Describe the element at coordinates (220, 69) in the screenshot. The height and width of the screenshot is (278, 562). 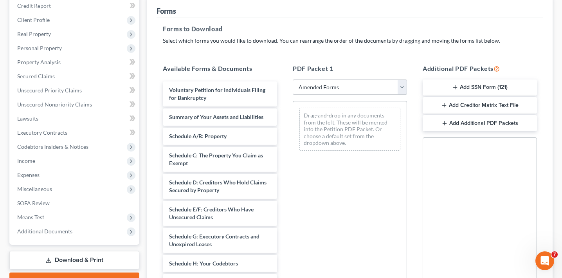
I see `h5: Available Forms & Documents` at that location.